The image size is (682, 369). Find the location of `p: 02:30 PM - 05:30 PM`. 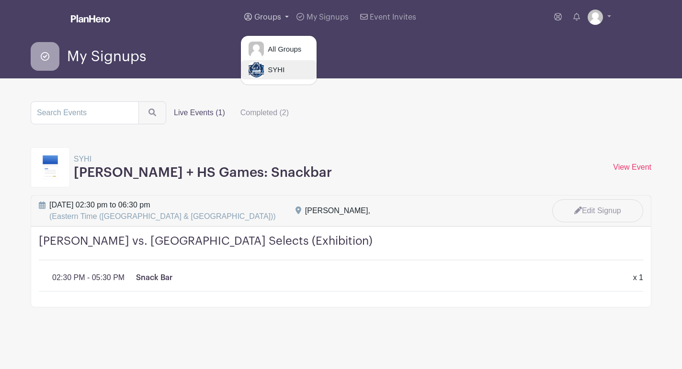

p: 02:30 PM - 05:30 PM is located at coordinates (88, 278).